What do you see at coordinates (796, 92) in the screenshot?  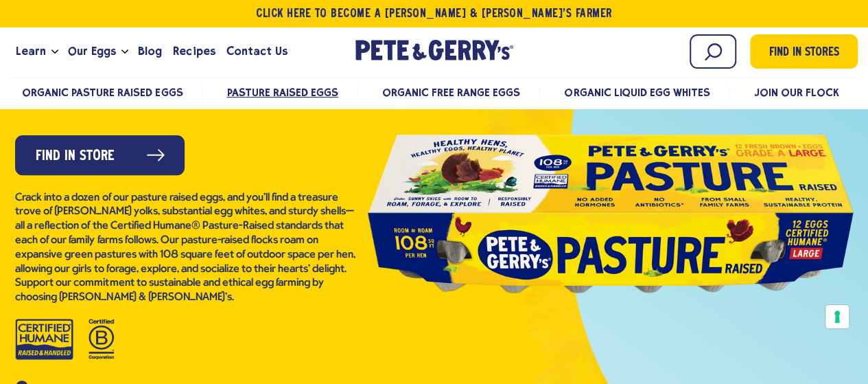 I see `a: Join Our Flock` at bounding box center [796, 92].